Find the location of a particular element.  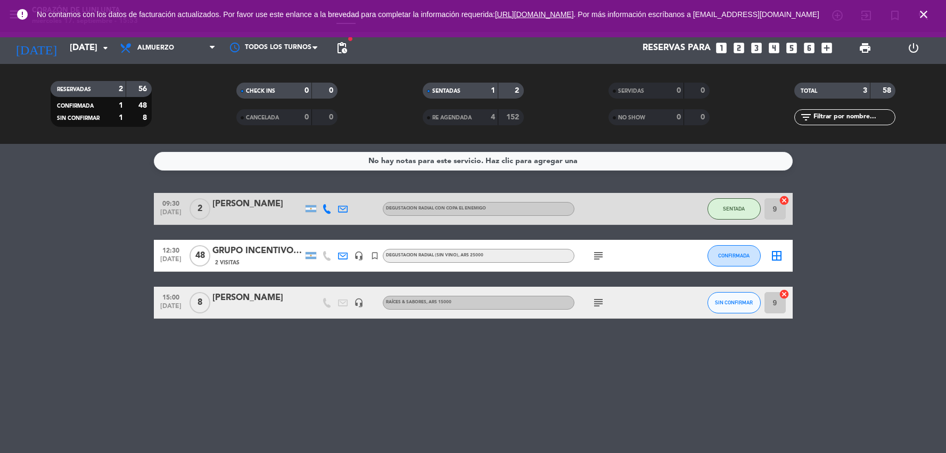

i: looks_3 is located at coordinates (757, 48).